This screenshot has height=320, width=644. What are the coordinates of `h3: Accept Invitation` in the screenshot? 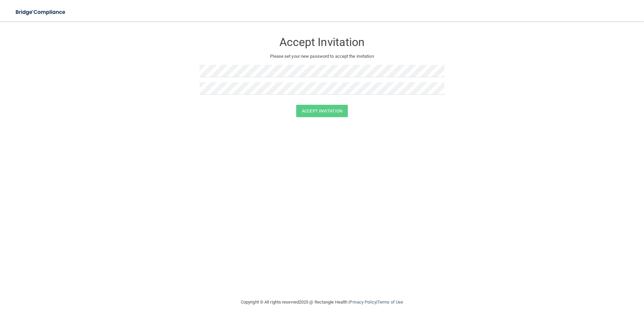 It's located at (322, 42).